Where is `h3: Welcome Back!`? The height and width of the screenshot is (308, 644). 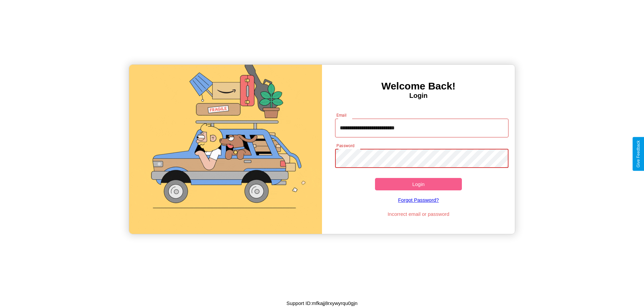 h3: Welcome Back! is located at coordinates (418, 86).